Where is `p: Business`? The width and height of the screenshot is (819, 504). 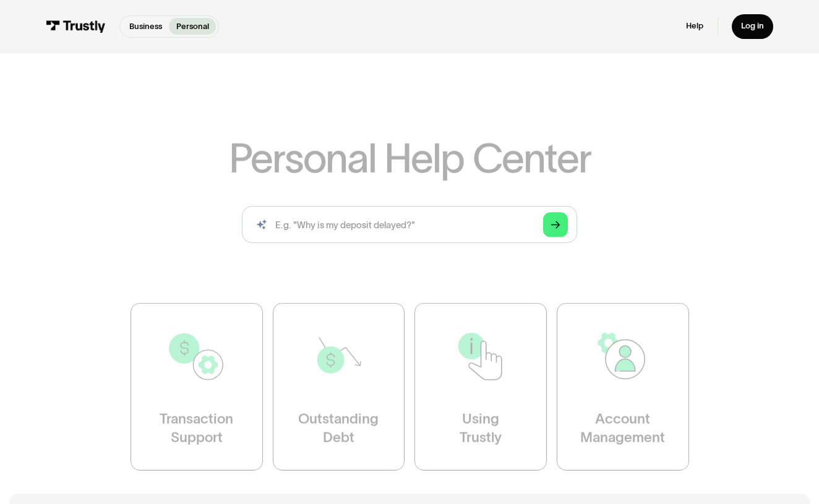
p: Business is located at coordinates (146, 27).